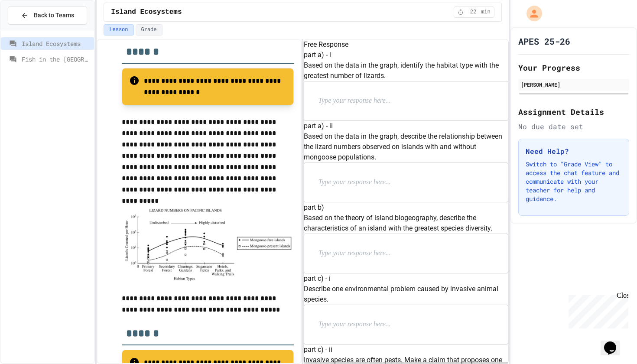  What do you see at coordinates (406, 223) in the screenshot?
I see `p: Based on the theory of island biogeography, describe the characteristics of an island with the gr...` at bounding box center [406, 223].